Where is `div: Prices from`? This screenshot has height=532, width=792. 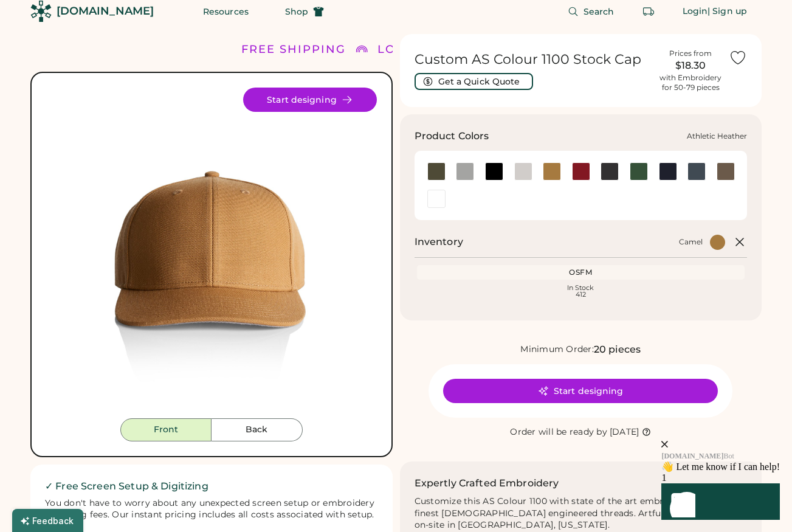 div: Prices from is located at coordinates (691, 54).